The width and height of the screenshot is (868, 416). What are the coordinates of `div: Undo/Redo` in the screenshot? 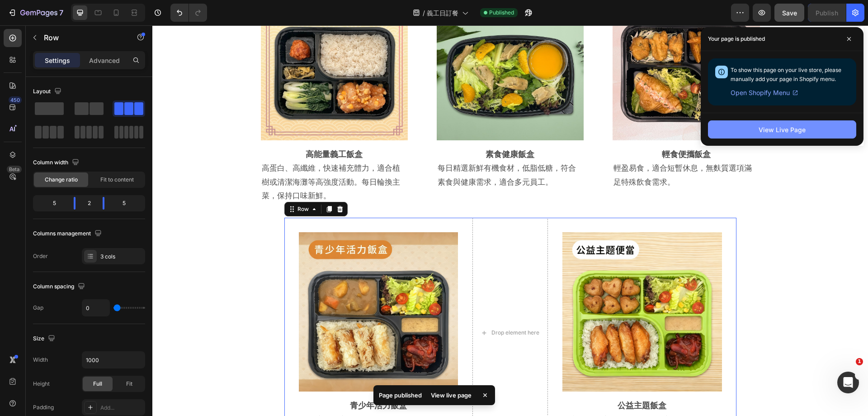 It's located at (188, 13).